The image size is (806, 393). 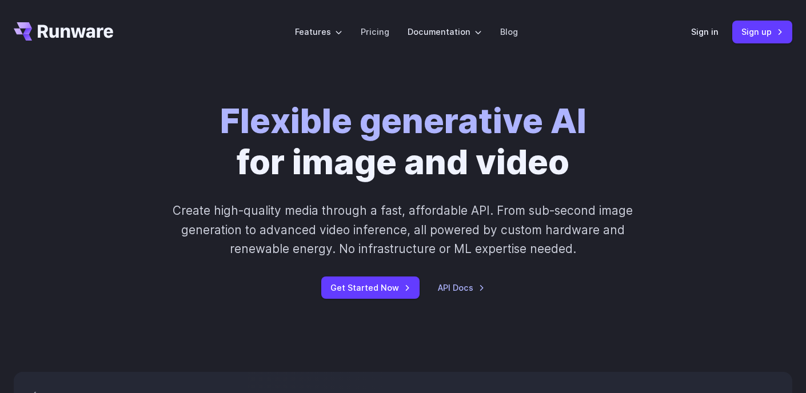 What do you see at coordinates (462, 288) in the screenshot?
I see `a: API Docs` at bounding box center [462, 288].